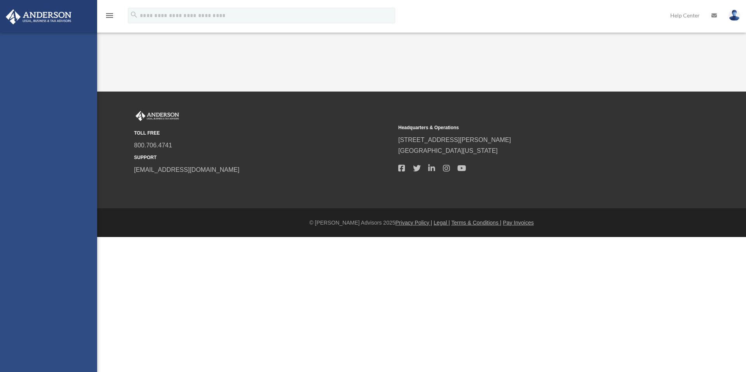 This screenshot has width=746, height=372. What do you see at coordinates (734, 15) in the screenshot?
I see `img: User Pic` at bounding box center [734, 15].